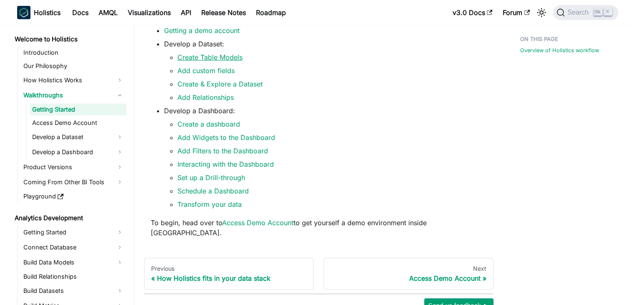 Image resolution: width=635 pixels, height=305 pixels. Describe the element at coordinates (206, 71) in the screenshot. I see `a: Add custom fields` at that location.